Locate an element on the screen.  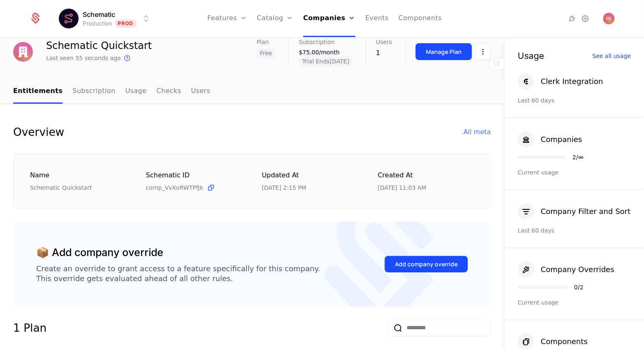
nav: Main is located at coordinates (252, 91).